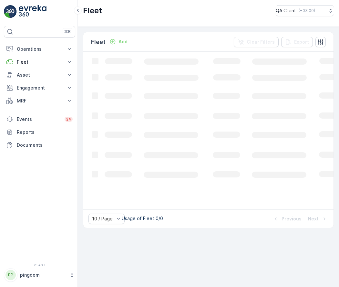  What do you see at coordinates (142, 218) in the screenshot?
I see `p: Usage of Fleet : 0/0` at bounding box center [142, 218].